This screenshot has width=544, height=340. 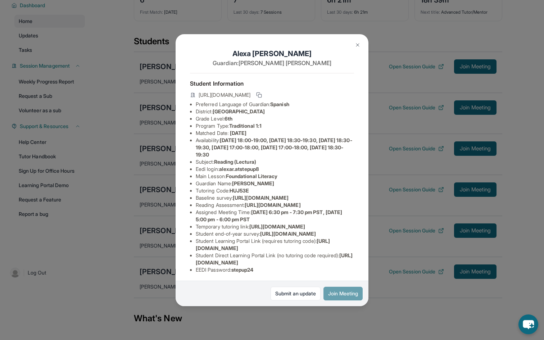 I want to click on button: Join Meeting, so click(x=343, y=294).